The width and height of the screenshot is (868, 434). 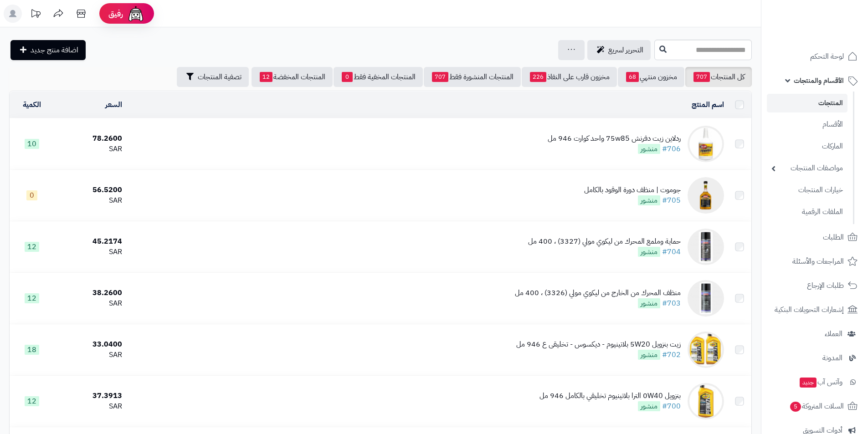 What do you see at coordinates (816, 407) in the screenshot?
I see `span: السلات المتروكة` at bounding box center [816, 407].